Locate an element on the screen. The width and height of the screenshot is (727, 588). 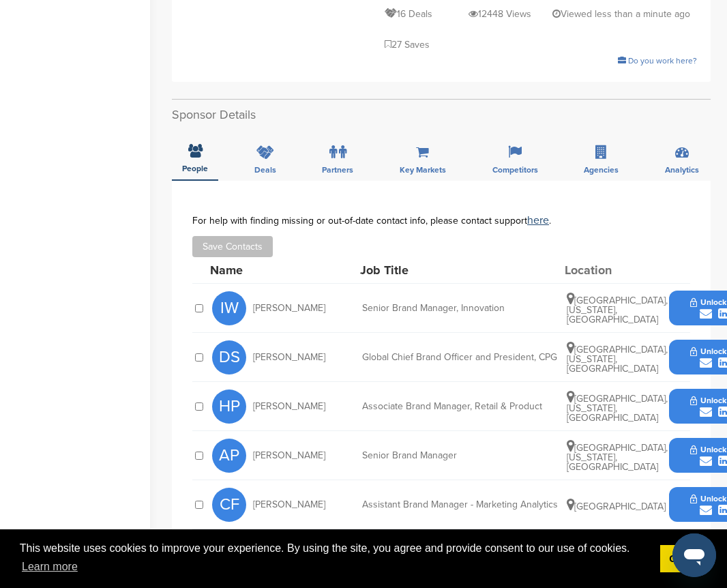
div: Senior Brand Manager, Innovation is located at coordinates (465, 308).